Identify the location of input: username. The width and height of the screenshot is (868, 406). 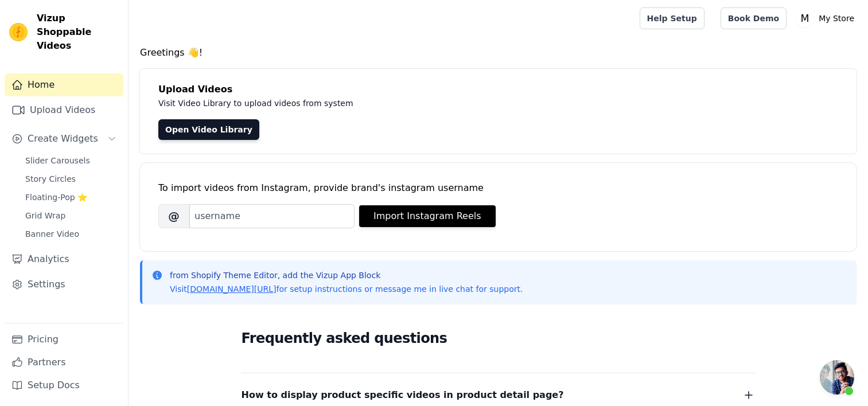
(272, 216).